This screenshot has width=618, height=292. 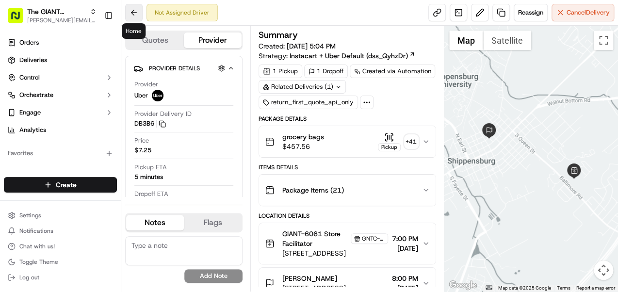 I want to click on input: Got a question? Start typing here..., so click(x=100, y=67).